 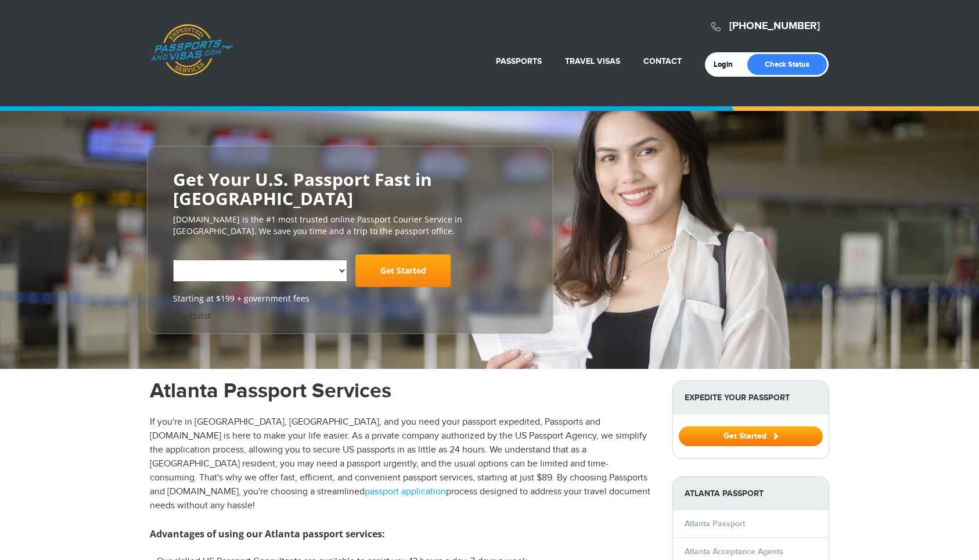 I want to click on a: Passports, so click(x=519, y=61).